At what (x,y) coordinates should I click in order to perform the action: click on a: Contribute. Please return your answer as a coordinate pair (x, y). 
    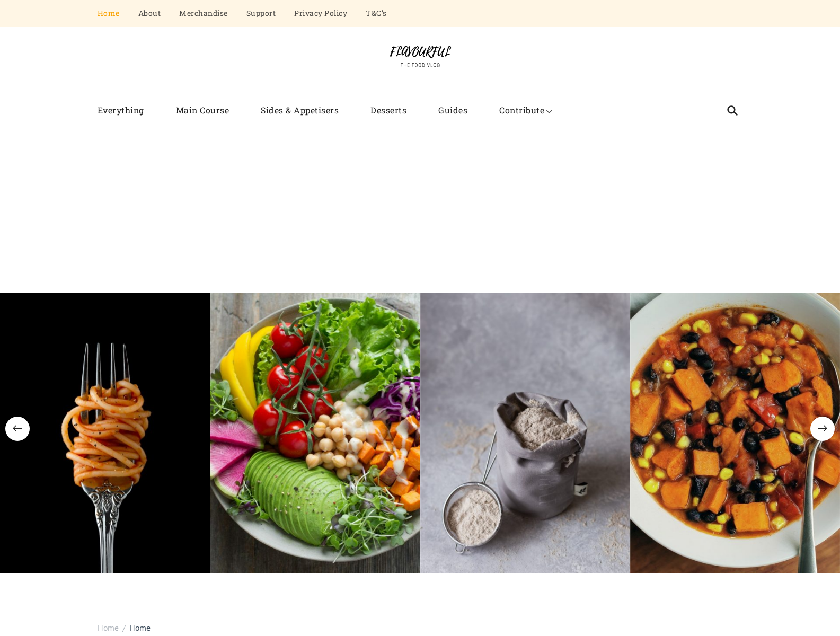
    Looking at the image, I should click on (521, 110).